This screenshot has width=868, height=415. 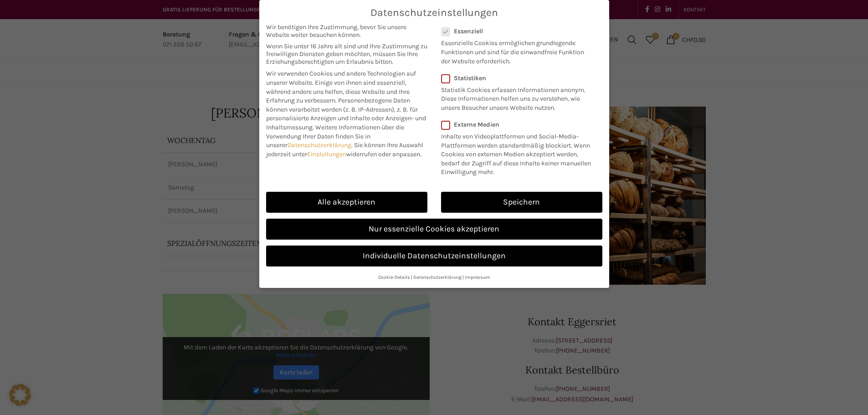 I want to click on span: Wir benötigen Ihre Zustimmung, bevor Sie unsere Website weiter besuchen können., so click(x=347, y=31).